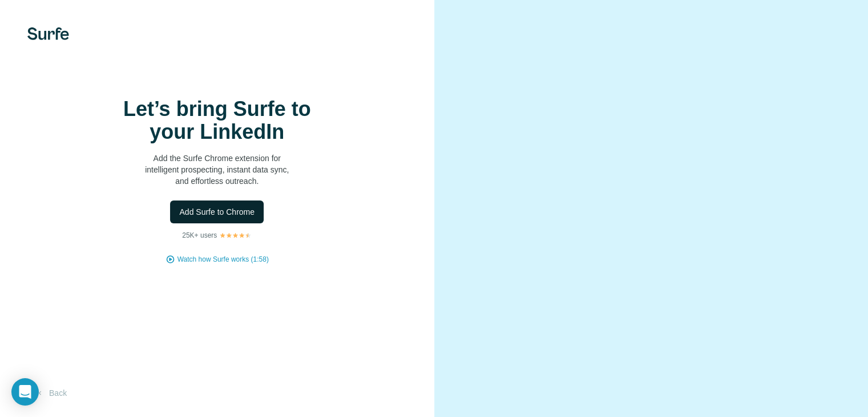 This screenshot has height=417, width=868. Describe the element at coordinates (48, 34) in the screenshot. I see `img: Surfe's logo` at that location.